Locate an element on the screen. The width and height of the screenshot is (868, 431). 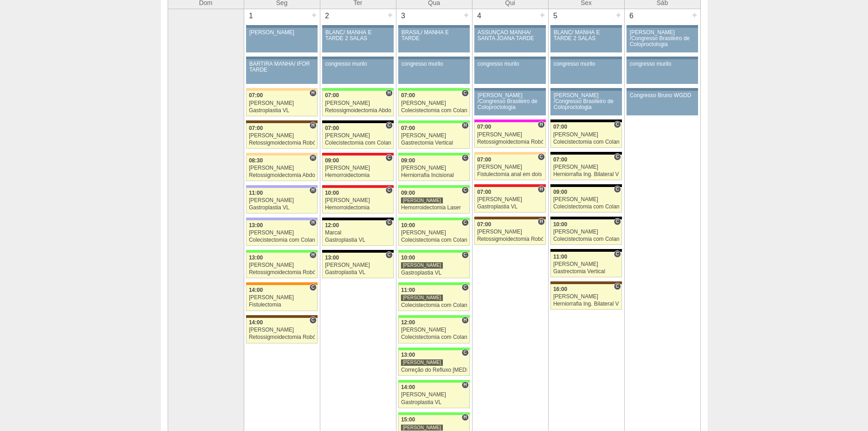
div: BRASIL/ MANHÃ E TARDE is located at coordinates (434, 36).